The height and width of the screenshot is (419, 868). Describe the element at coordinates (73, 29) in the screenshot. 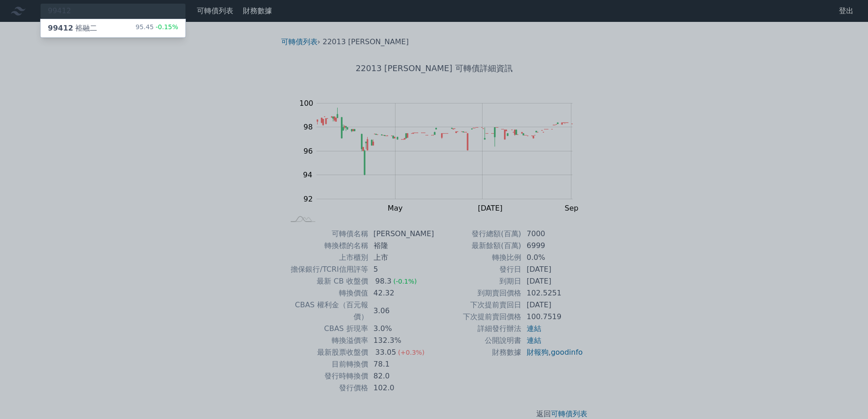

I see `div: 裕融二` at that location.